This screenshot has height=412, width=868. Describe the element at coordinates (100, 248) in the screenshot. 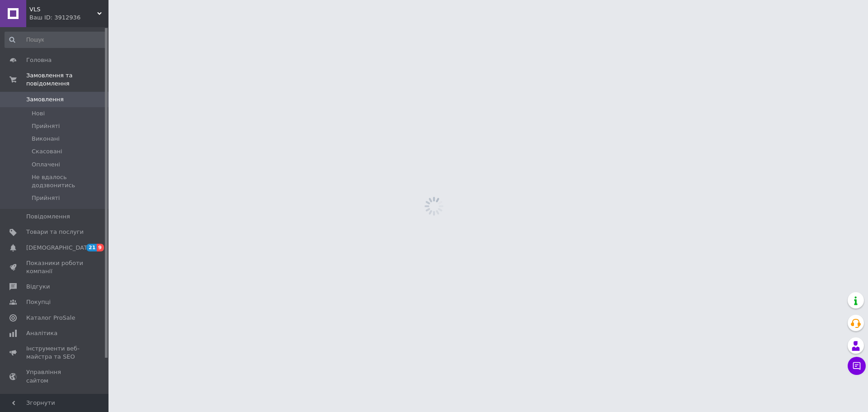

I see `span: 9` at that location.